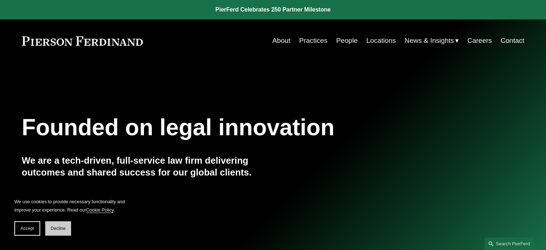 Image resolution: width=546 pixels, height=250 pixels. What do you see at coordinates (282, 41) in the screenshot?
I see `a: About` at bounding box center [282, 41].